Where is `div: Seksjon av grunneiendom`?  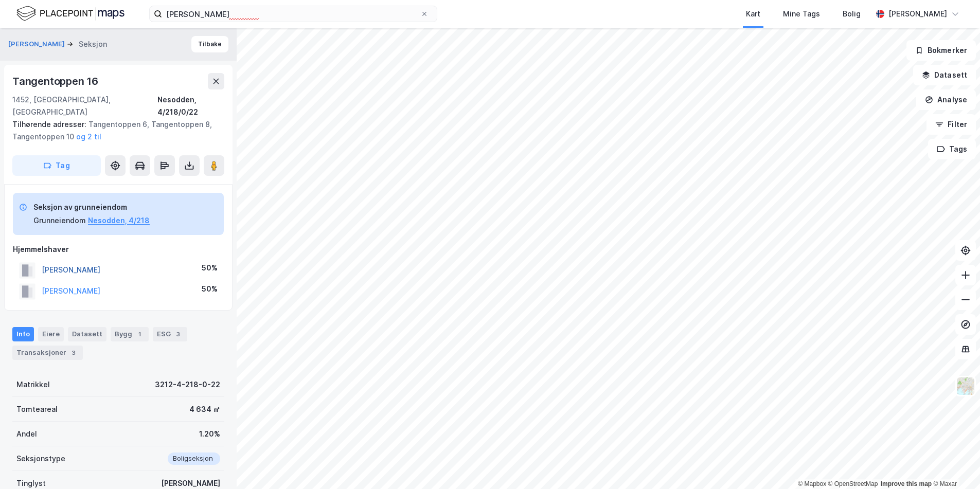
div: Seksjon av grunneiendom is located at coordinates (92, 207).